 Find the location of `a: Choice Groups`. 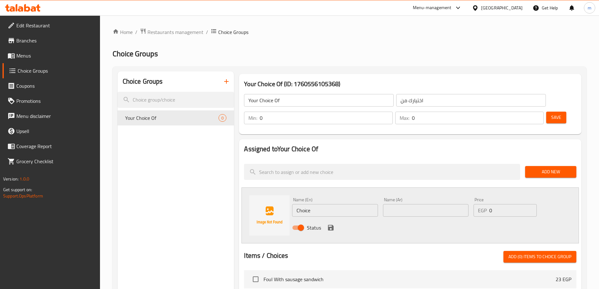

a: Choice Groups is located at coordinates (51, 71).